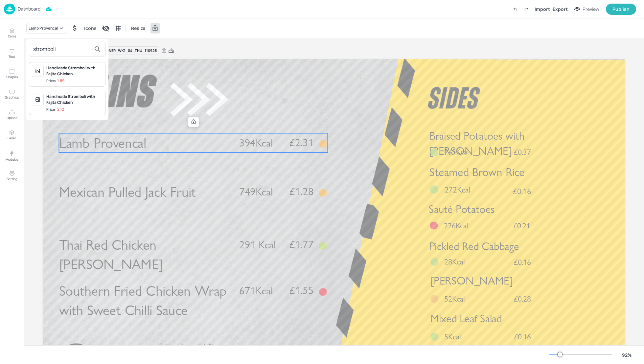  What do you see at coordinates (61, 81) in the screenshot?
I see `p: 1.89` at bounding box center [61, 81].